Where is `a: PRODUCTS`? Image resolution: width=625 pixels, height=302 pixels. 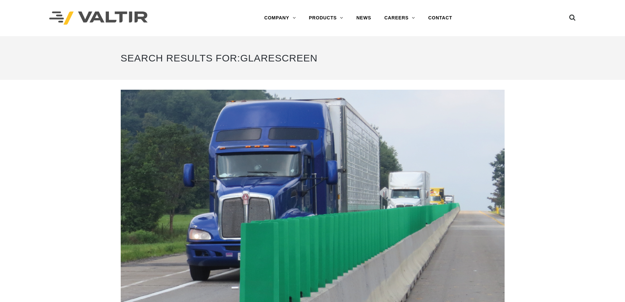 a: PRODUCTS is located at coordinates (326, 18).